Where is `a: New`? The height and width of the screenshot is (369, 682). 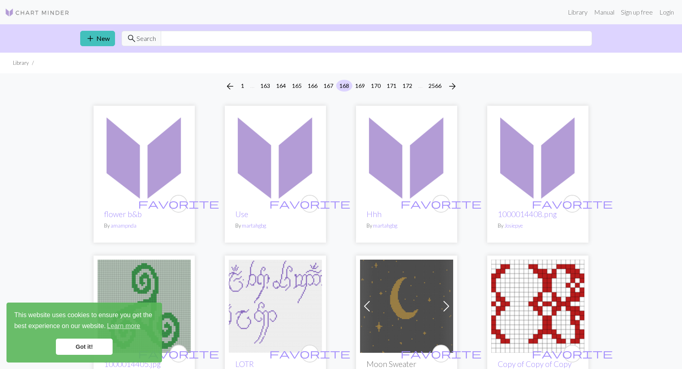
a: New is located at coordinates (98, 38).